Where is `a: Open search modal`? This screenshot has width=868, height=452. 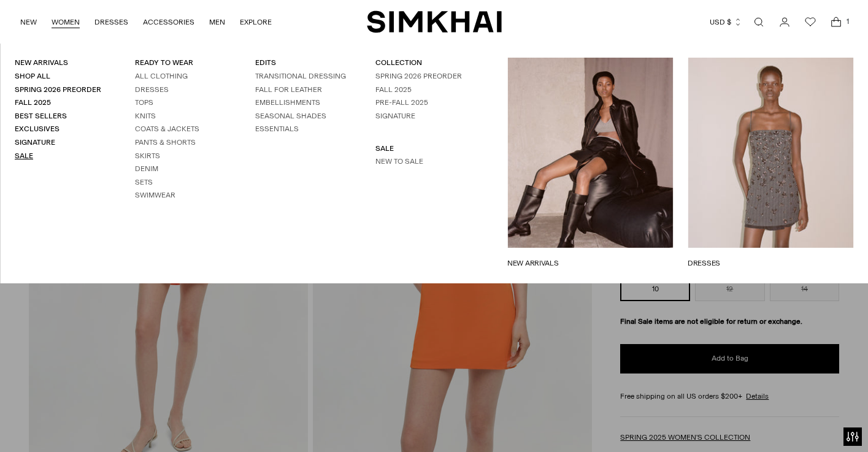
a: Open search modal is located at coordinates (759, 22).